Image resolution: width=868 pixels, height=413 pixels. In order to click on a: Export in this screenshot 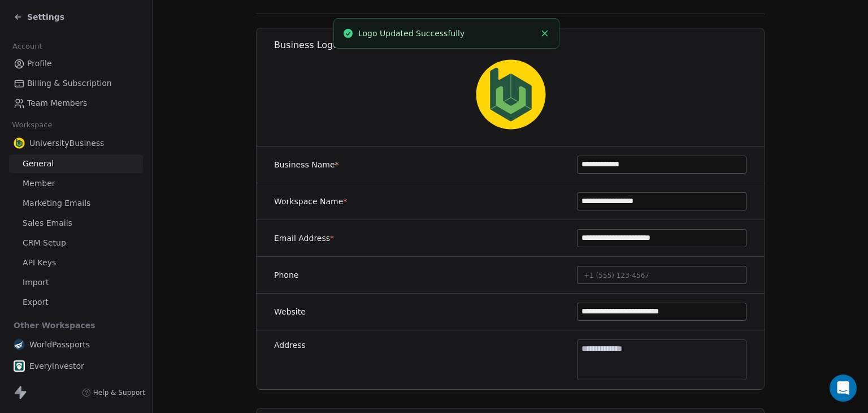, I will do `click(76, 302)`.